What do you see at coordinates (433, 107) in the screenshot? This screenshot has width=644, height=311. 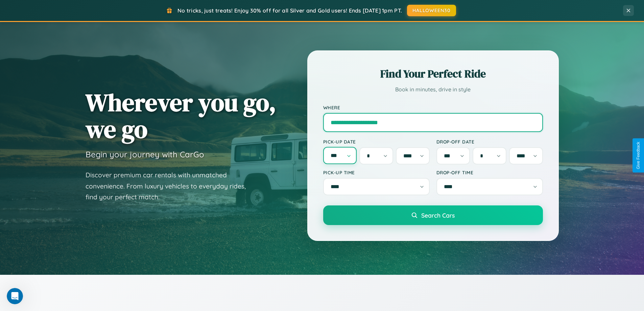 I see `label: Where` at bounding box center [433, 107].